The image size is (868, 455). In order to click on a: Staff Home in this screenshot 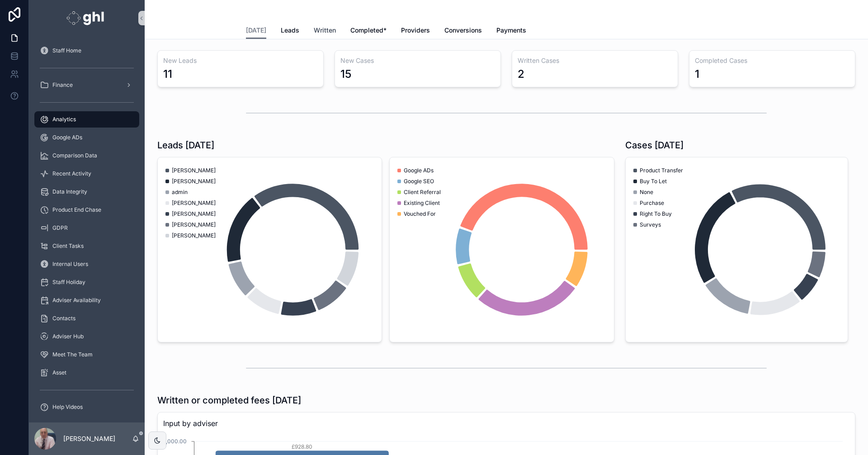, I will do `click(87, 51)`.